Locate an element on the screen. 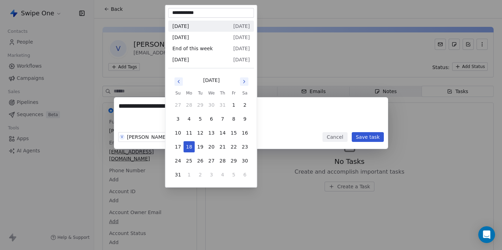 Image resolution: width=502 pixels, height=250 pixels. button: 14 is located at coordinates (223, 133).